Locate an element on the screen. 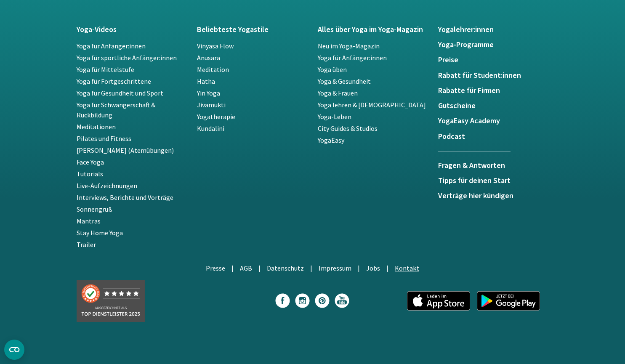 The width and height of the screenshot is (625, 364). a: Kundalini is located at coordinates (210, 128).